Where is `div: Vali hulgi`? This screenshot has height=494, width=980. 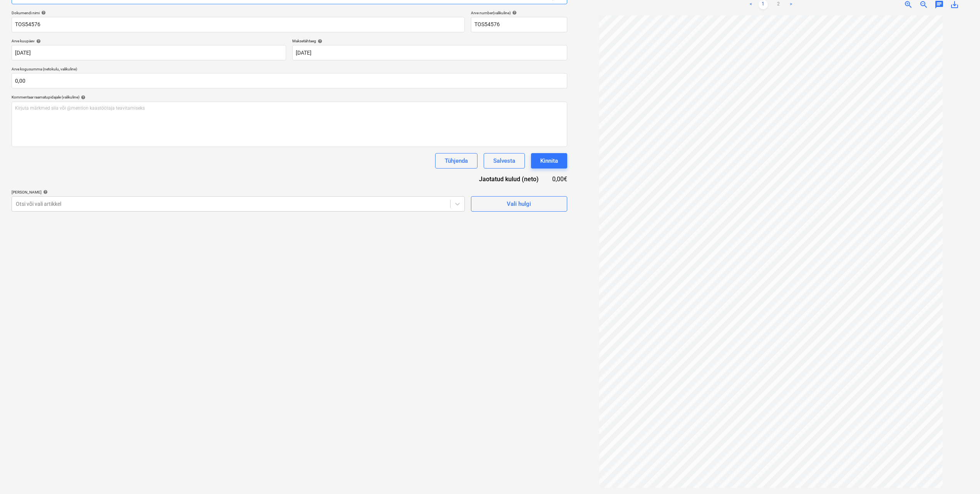 div: Vali hulgi is located at coordinates (519, 204).